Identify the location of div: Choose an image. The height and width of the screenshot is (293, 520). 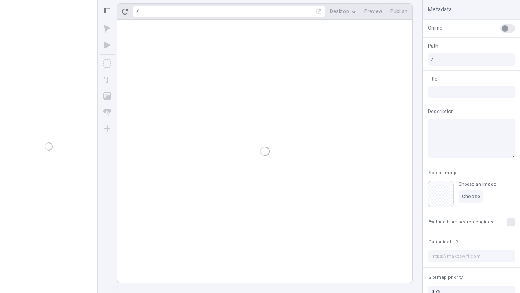
(477, 184).